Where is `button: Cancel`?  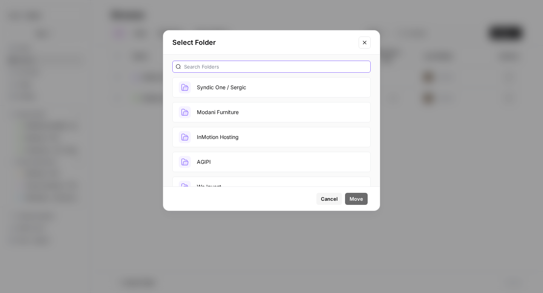 button: Cancel is located at coordinates (329, 199).